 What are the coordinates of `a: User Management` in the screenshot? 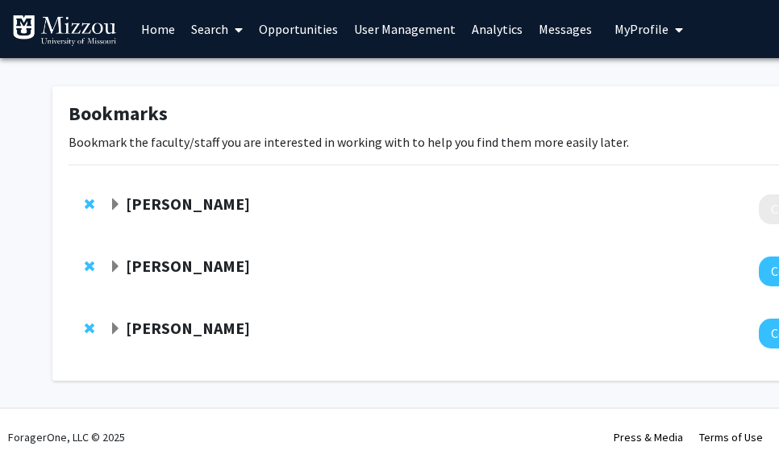 It's located at (405, 29).